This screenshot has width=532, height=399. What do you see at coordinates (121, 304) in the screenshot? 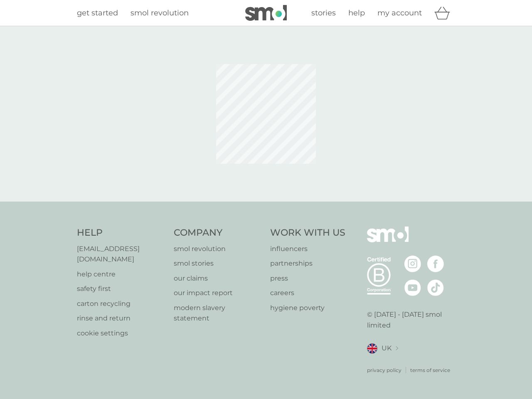
I see `a: carton recycling` at bounding box center [121, 304].